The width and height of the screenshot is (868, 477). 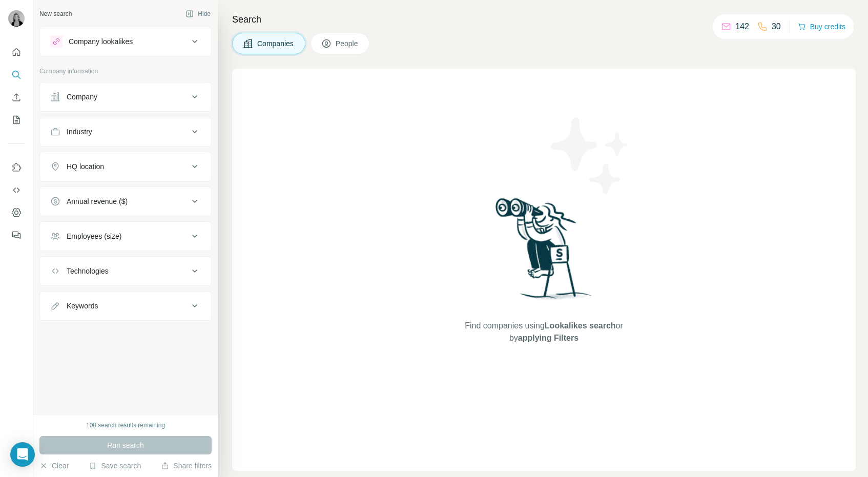 I want to click on div: 100 search results remaining, so click(x=125, y=426).